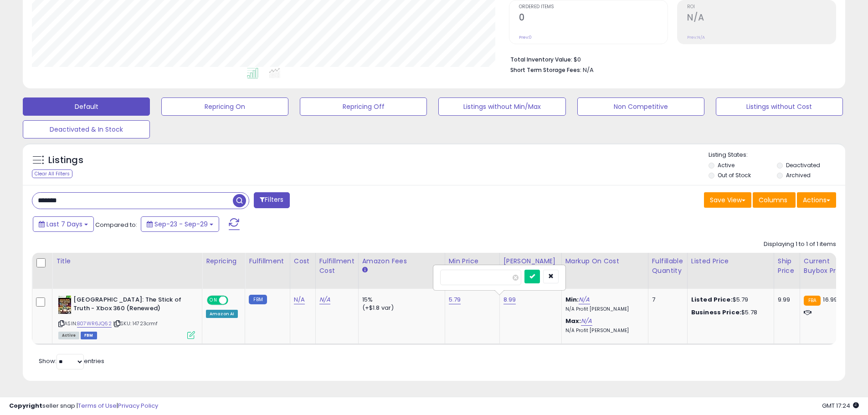  Describe the element at coordinates (302, 261) in the screenshot. I see `div: Cost` at that location.